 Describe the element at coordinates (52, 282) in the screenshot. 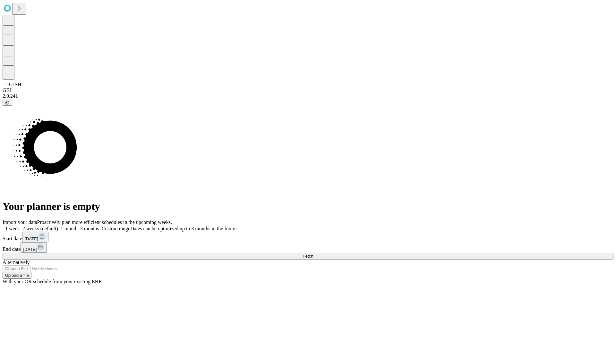

I see `span: With your OR schedule from your existing EHR` at that location.